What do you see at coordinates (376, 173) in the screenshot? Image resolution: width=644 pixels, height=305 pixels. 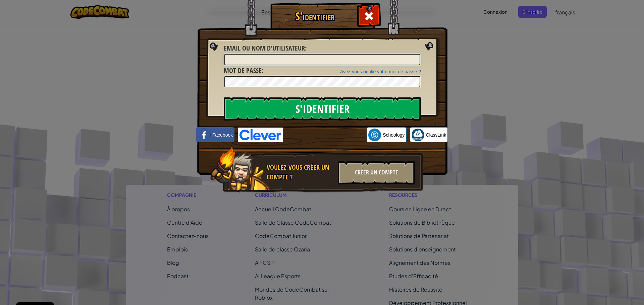 I see `div: Créer un compte` at bounding box center [376, 173].